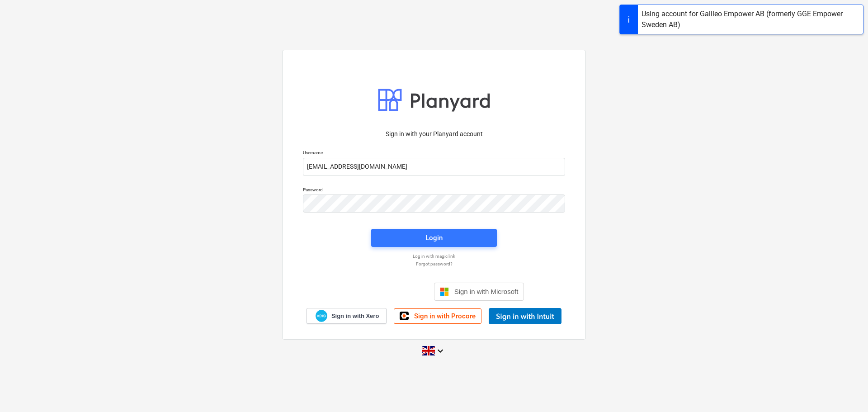 The height and width of the screenshot is (412, 868). What do you see at coordinates (750, 20) in the screenshot?
I see `div: Using account for Galileo Empower AB (formerly GGE Empower Sweden AB)` at bounding box center [750, 20].